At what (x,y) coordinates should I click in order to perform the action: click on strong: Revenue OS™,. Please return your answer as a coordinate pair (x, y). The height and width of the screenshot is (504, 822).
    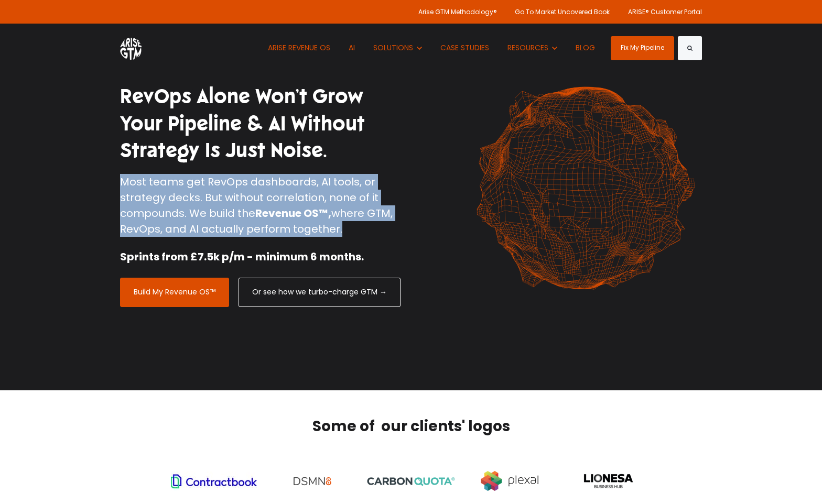
    Looking at the image, I should click on (293, 214).